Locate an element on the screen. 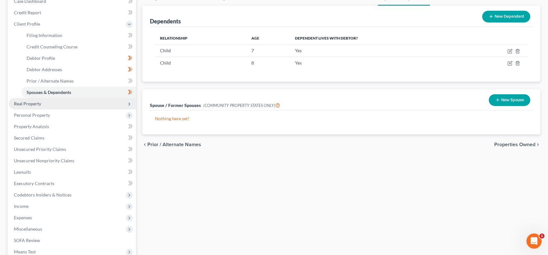 The height and width of the screenshot is (255, 548). td: 8 is located at coordinates (268, 63).